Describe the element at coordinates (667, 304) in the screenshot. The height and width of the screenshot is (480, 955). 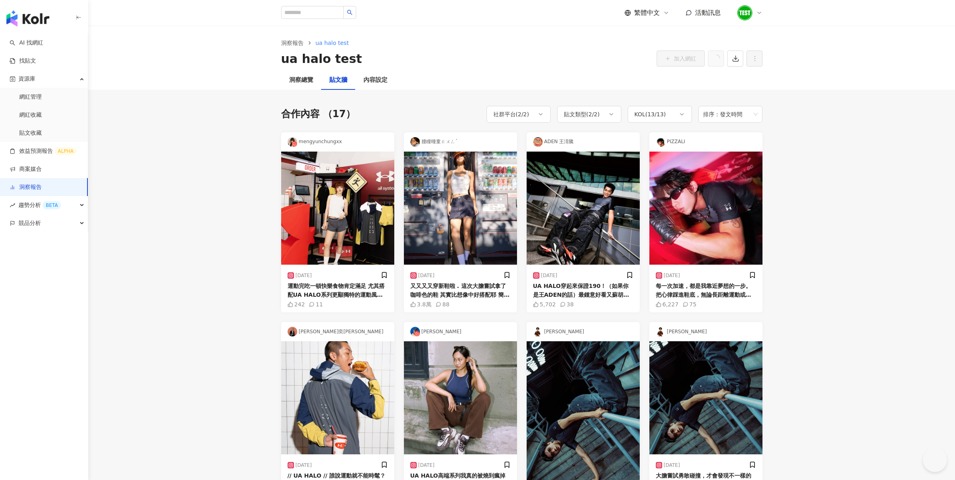
I see `div: 6,227` at that location.